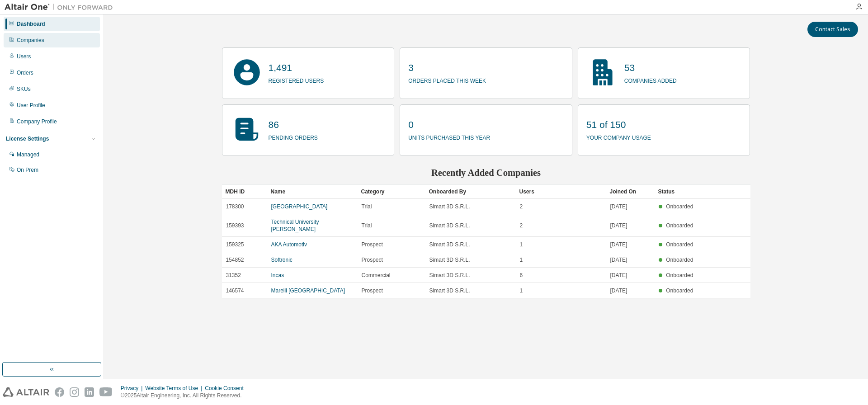  Describe the element at coordinates (89, 391) in the screenshot. I see `img: linkedin.svg` at that location.